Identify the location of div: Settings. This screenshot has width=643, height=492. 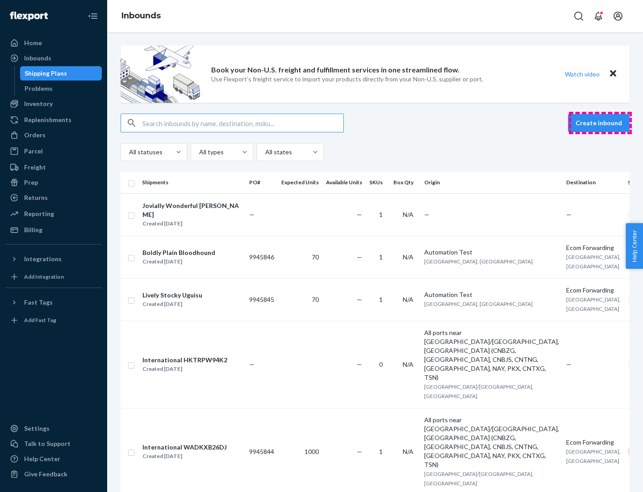
(37, 428).